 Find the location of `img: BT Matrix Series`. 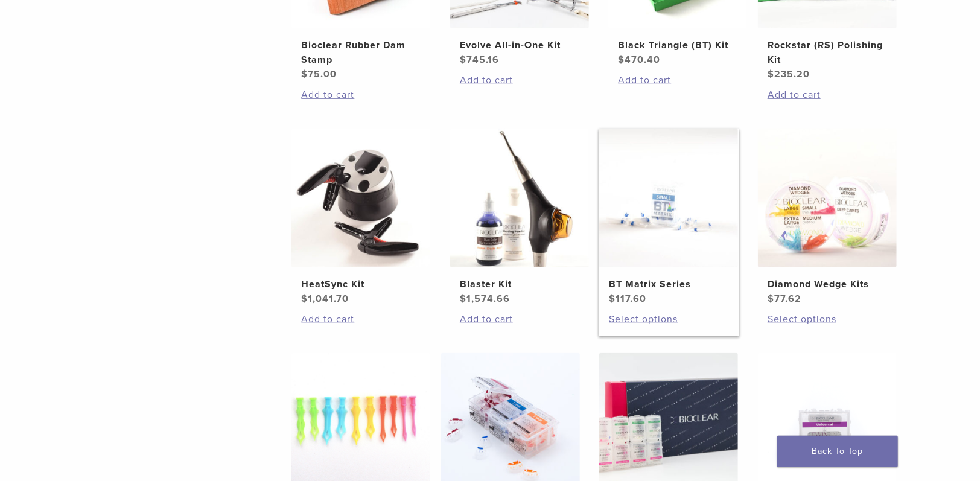

img: BT Matrix Series is located at coordinates (668, 198).